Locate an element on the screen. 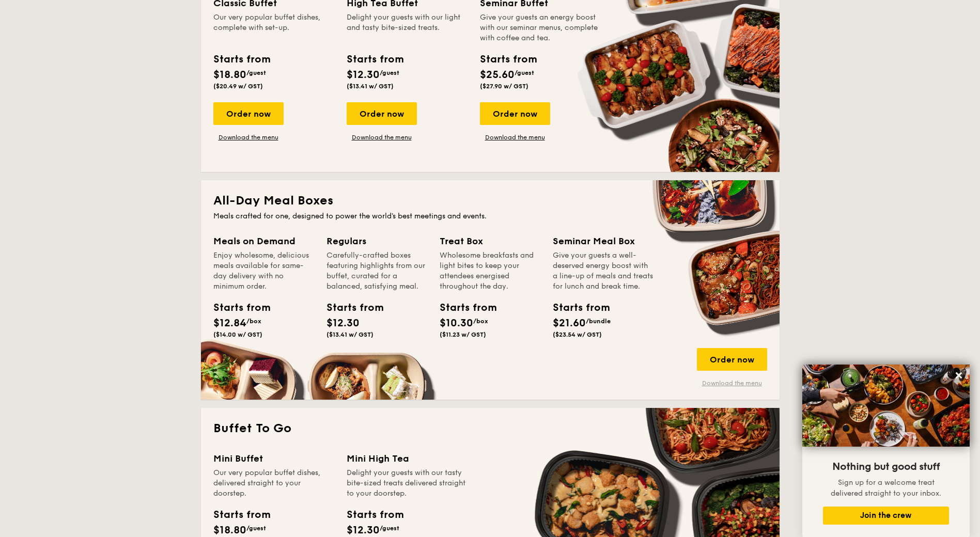  span: $21.60 is located at coordinates (569, 323).